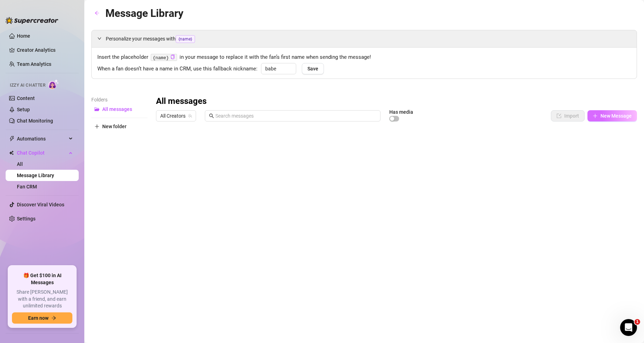  What do you see at coordinates (176, 116) in the screenshot?
I see `span: All Creators` at bounding box center [176, 116].